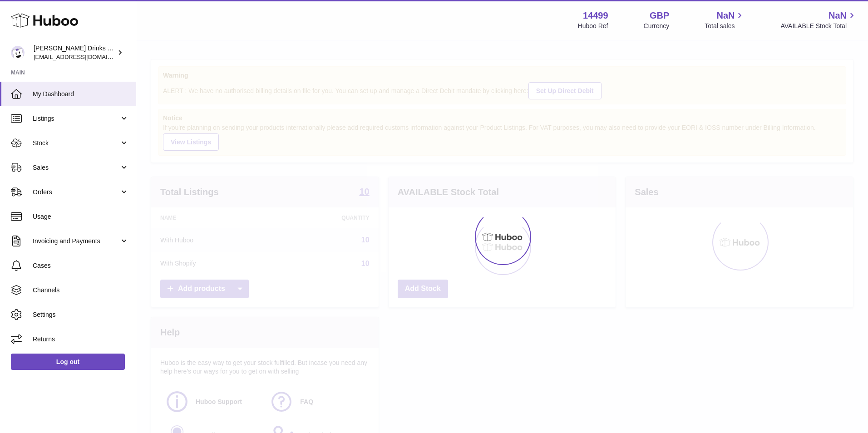 This screenshot has height=433, width=868. What do you see at coordinates (81, 216) in the screenshot?
I see `span: Usage` at bounding box center [81, 216].